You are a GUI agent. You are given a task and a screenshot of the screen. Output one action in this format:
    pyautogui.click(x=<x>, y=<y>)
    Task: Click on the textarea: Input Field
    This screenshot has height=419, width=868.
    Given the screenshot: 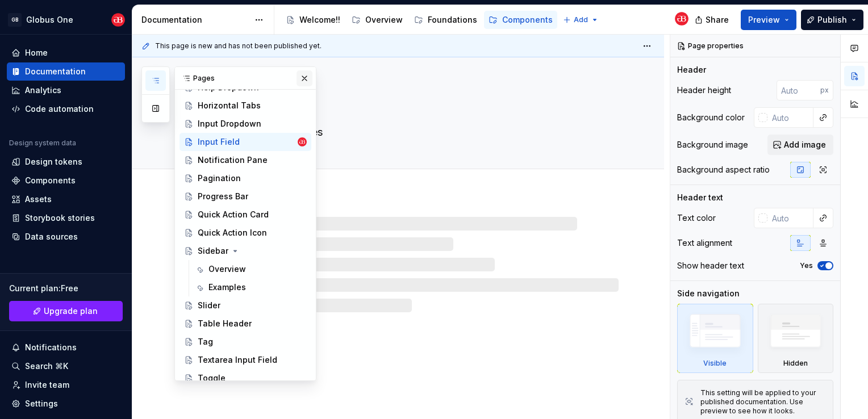 What is the action you would take?
    pyautogui.click(x=410, y=108)
    